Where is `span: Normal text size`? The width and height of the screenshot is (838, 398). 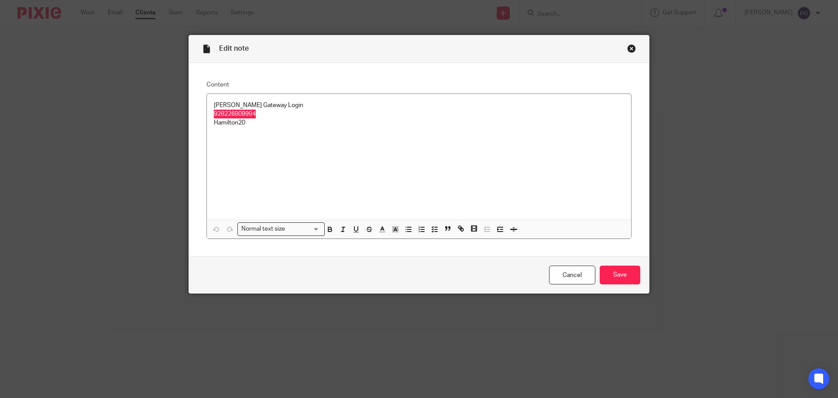 span: Normal text size is located at coordinates (263, 229).